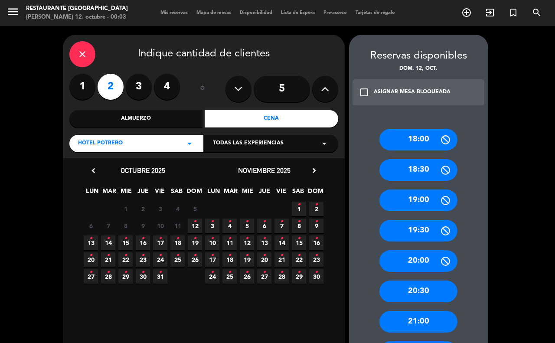 The image size is (555, 343). Describe the element at coordinates (418, 322) in the screenshot. I see `div: 21:00` at that location.